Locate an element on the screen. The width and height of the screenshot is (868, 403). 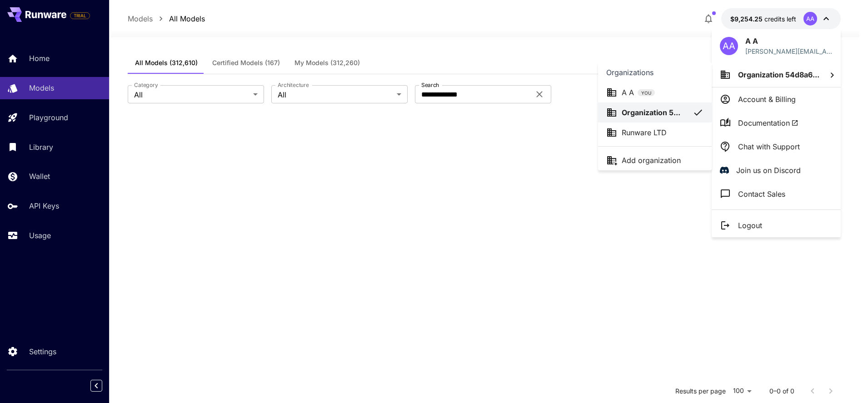
p: A A is located at coordinates (628, 92).